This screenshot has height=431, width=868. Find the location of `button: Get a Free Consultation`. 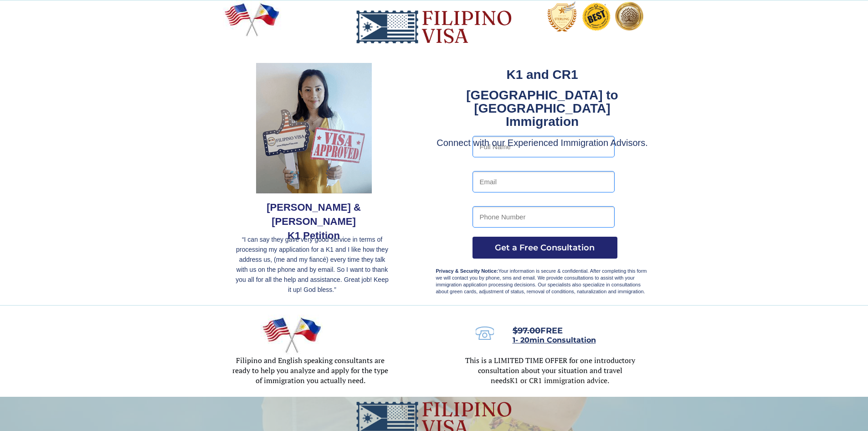

button: Get a Free Consultation is located at coordinates (545, 248).